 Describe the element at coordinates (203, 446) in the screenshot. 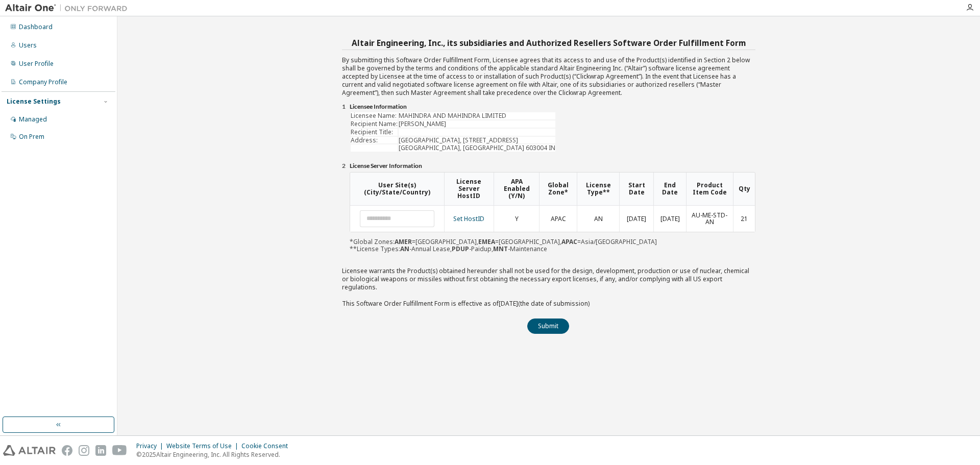

I see `div: Website Terms of Use` at that location.